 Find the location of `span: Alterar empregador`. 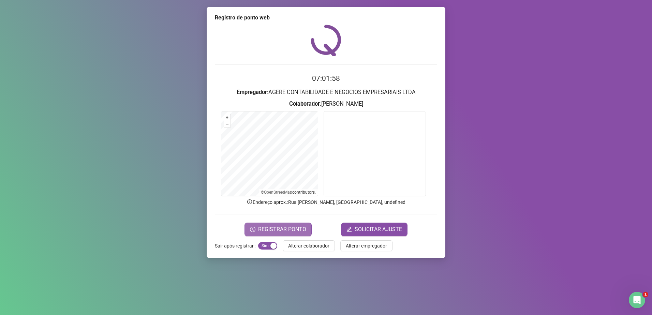

span: Alterar empregador is located at coordinates (366, 246).